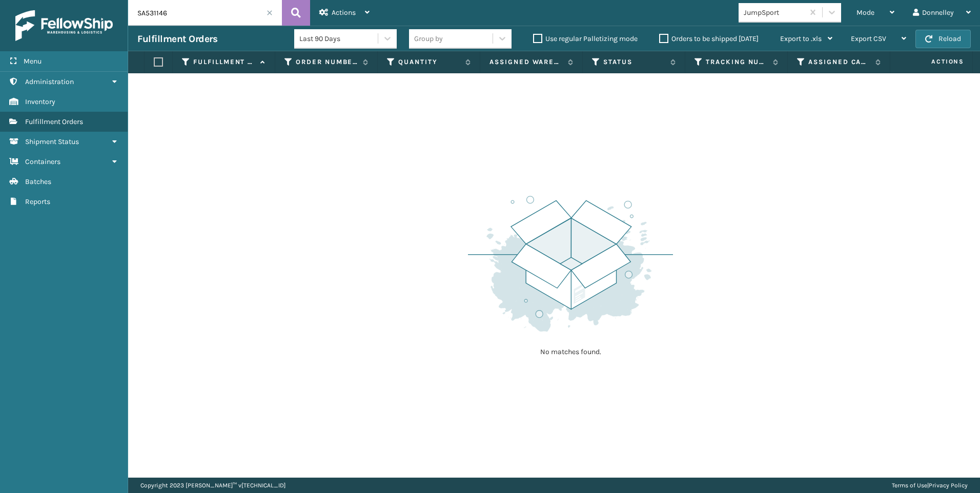 The height and width of the screenshot is (493, 980). I want to click on span: Export CSV, so click(869, 38).